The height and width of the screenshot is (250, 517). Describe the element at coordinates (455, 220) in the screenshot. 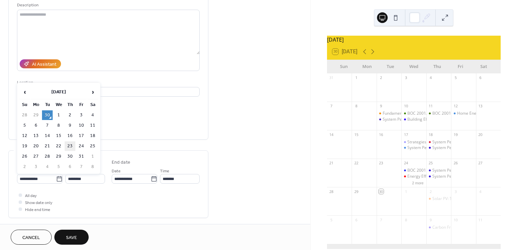

I see `div: 10` at that location.